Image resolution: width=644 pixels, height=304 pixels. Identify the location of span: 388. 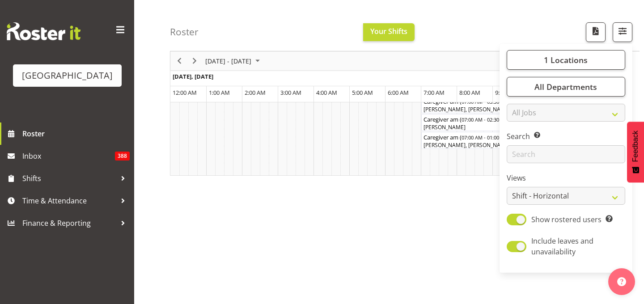
(122, 157).